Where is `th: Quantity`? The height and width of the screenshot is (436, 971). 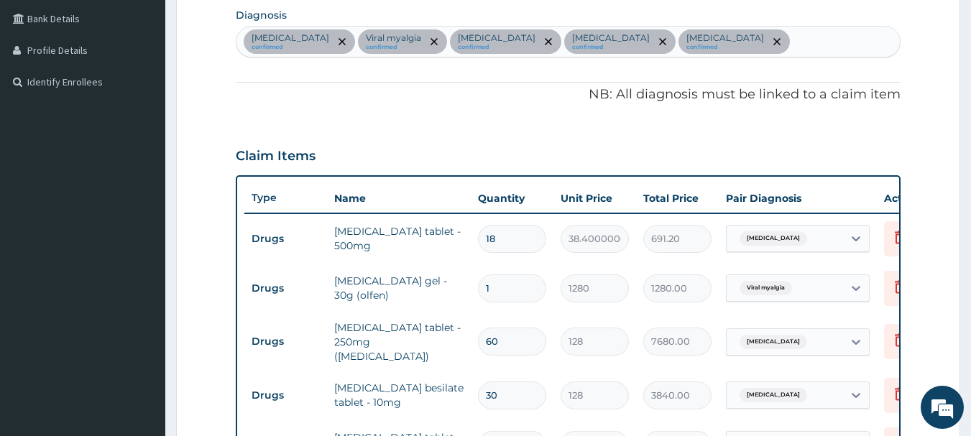 th: Quantity is located at coordinates (512, 198).